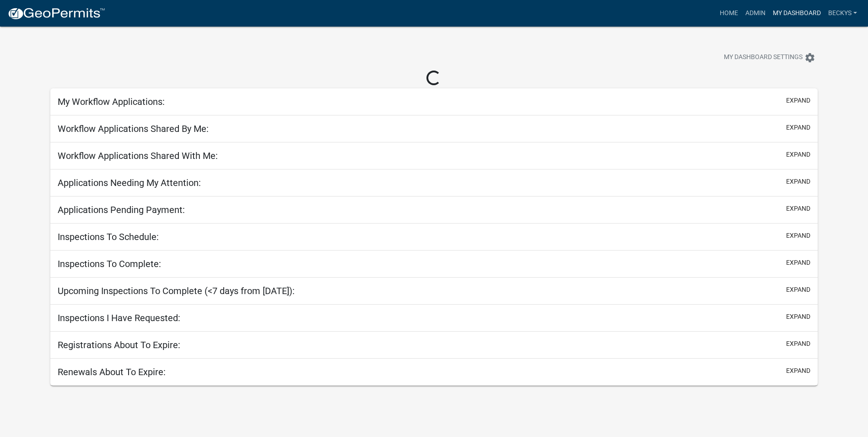 This screenshot has width=868, height=437. I want to click on h5: Inspections I Have Requested:, so click(119, 318).